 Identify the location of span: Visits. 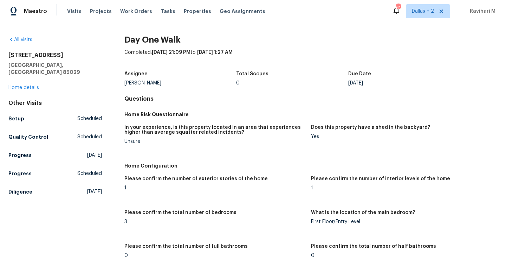
(74, 11).